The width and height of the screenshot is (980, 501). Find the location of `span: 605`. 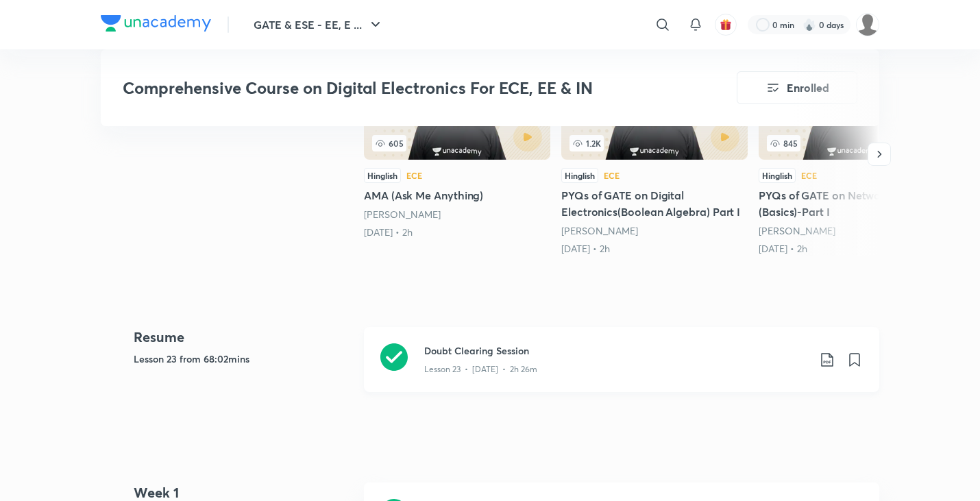

span: 605 is located at coordinates (389, 143).